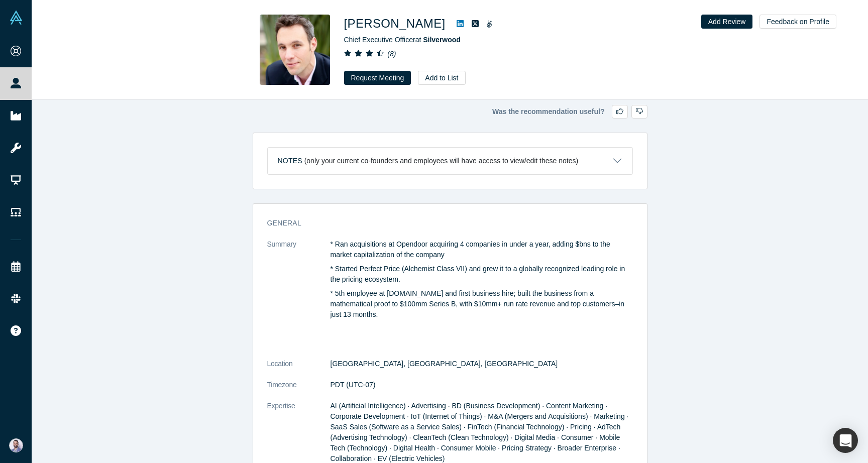 Image resolution: width=868 pixels, height=463 pixels. I want to click on button: Add Review, so click(727, 21).